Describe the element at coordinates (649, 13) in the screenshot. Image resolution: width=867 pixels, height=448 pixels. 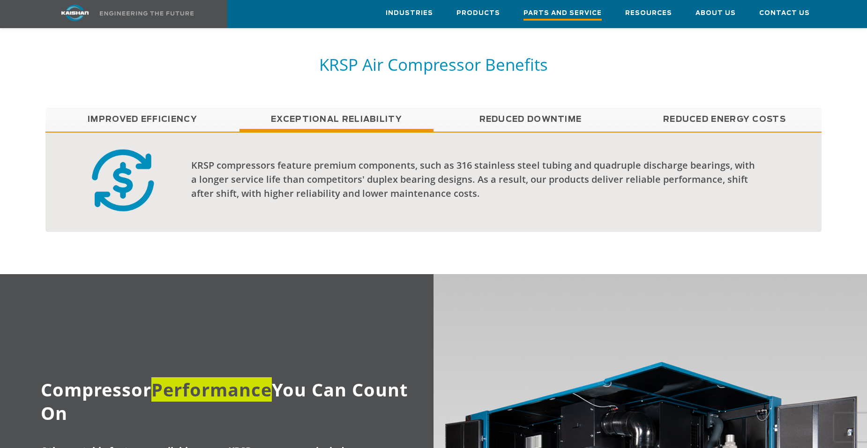
I see `span: Resources` at that location.